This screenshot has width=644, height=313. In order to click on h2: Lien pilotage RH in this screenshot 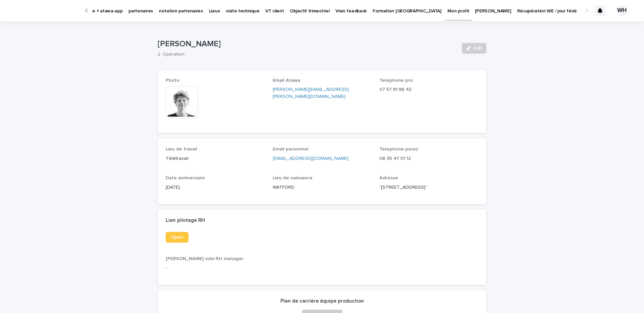, I will do `click(185, 220)`.